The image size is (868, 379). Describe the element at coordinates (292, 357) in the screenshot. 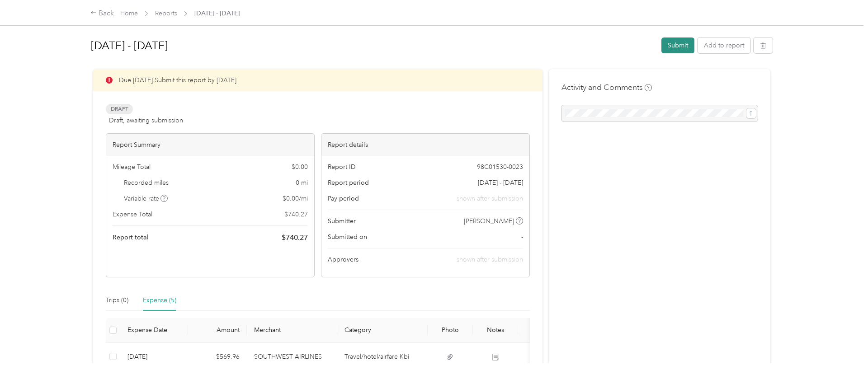

I see `td: SOUTHWEST AIRLINES` at that location.